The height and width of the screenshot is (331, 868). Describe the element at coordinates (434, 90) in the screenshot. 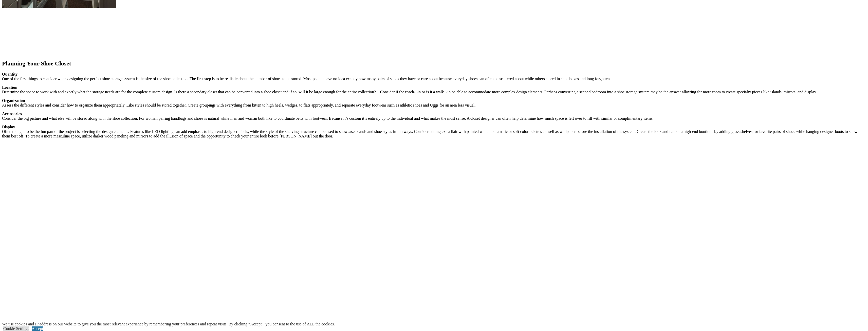

I see `p: Determine the space to work with and exactly what the storage needs are for the complete custom d...` at that location.